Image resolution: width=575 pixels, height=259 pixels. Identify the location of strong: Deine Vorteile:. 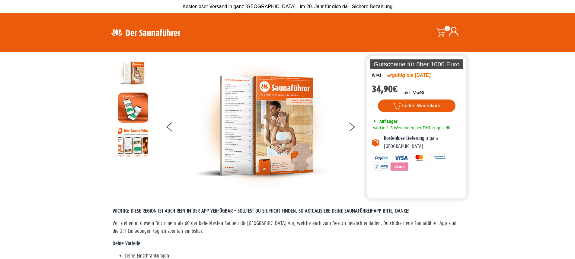
(127, 244).